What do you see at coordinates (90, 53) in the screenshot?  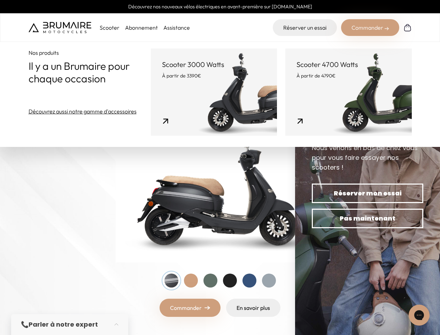 I see `p: Nos produits` at bounding box center [90, 53].